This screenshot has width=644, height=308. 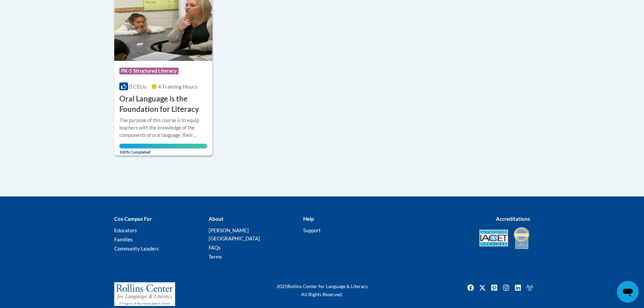 What do you see at coordinates (482, 288) in the screenshot?
I see `img: Twitter icon` at bounding box center [482, 288].